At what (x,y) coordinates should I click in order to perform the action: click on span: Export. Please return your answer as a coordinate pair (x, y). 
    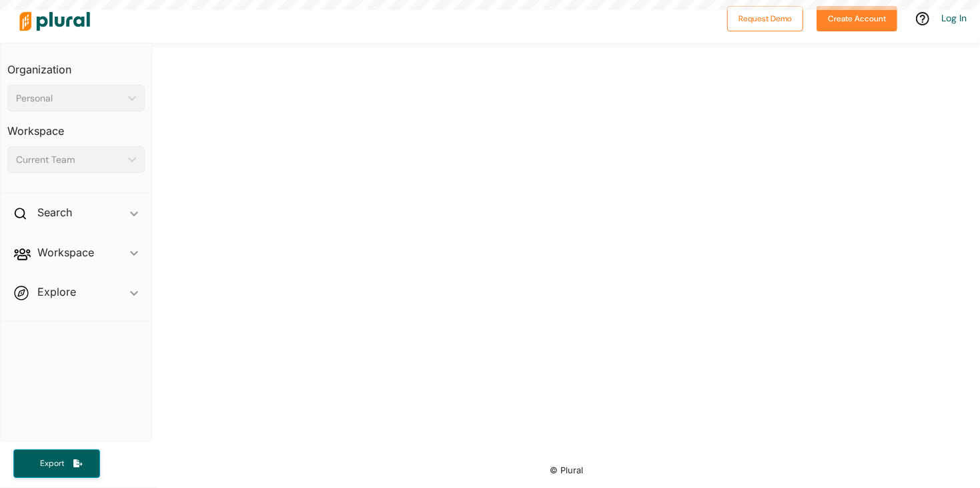
    Looking at the image, I should click on (52, 463).